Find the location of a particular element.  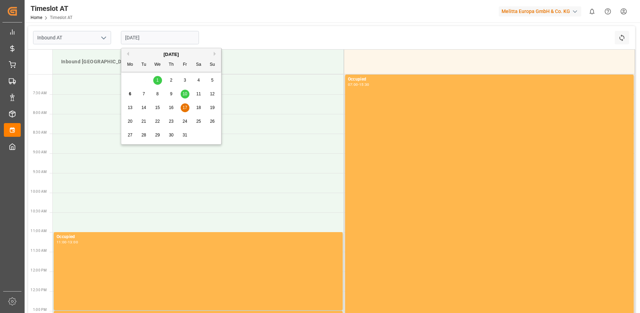

div: Choose Thursday, October 2nd, 2025 is located at coordinates (171, 80).